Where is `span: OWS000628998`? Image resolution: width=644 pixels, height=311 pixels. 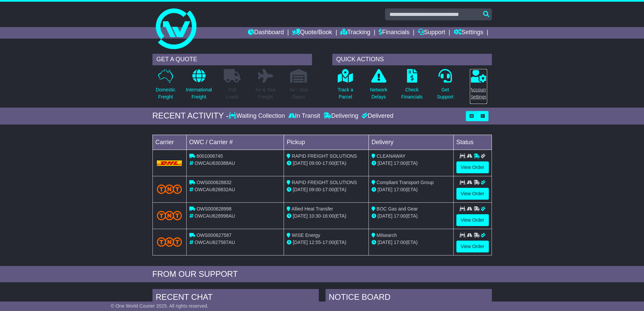
span: OWS000628998 is located at coordinates (214, 209).